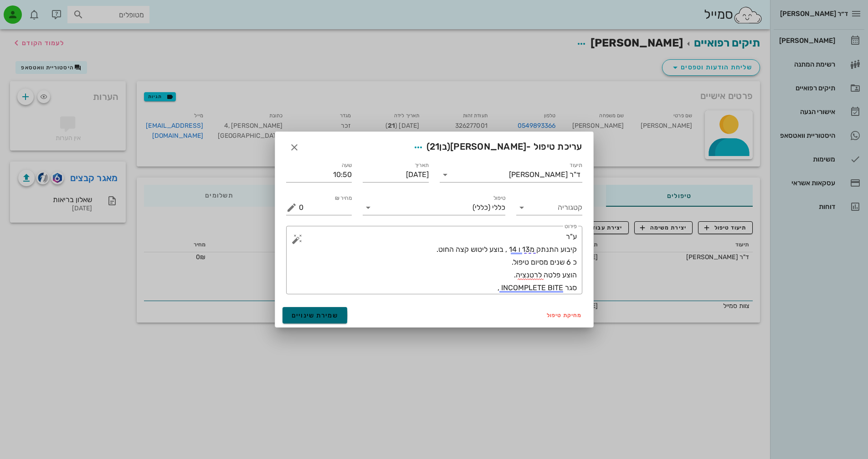 This screenshot has width=868, height=459. What do you see at coordinates (496, 147) in the screenshot?
I see `span: עריכת טיפול -` at bounding box center [496, 147].